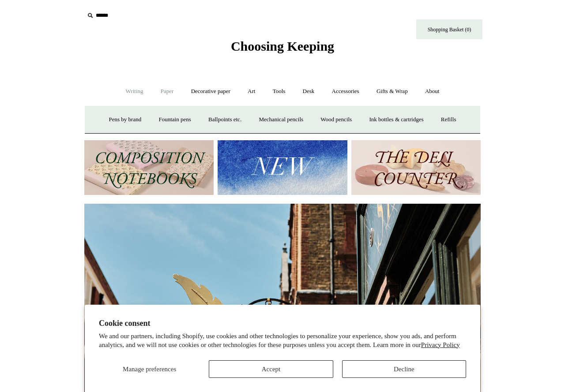 The height and width of the screenshot is (392, 565). What do you see at coordinates (135, 91) in the screenshot?
I see `a: Writing` at bounding box center [135, 91].